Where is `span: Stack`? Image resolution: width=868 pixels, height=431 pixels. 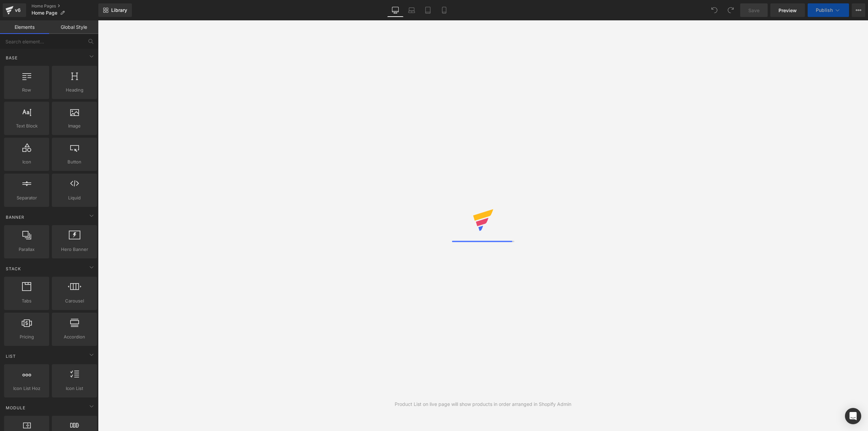 span: Stack is located at coordinates (13, 268).